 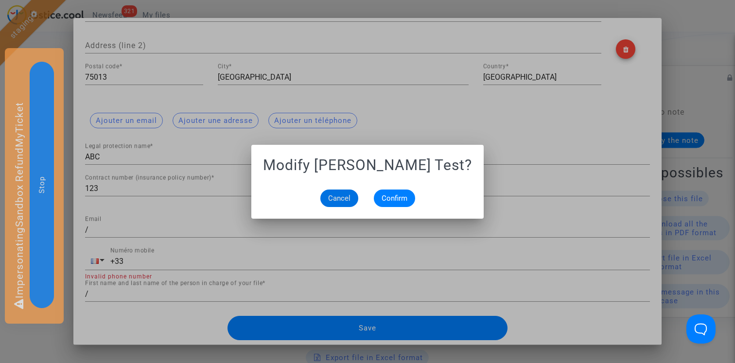 I want to click on button: Confirm, so click(x=394, y=198).